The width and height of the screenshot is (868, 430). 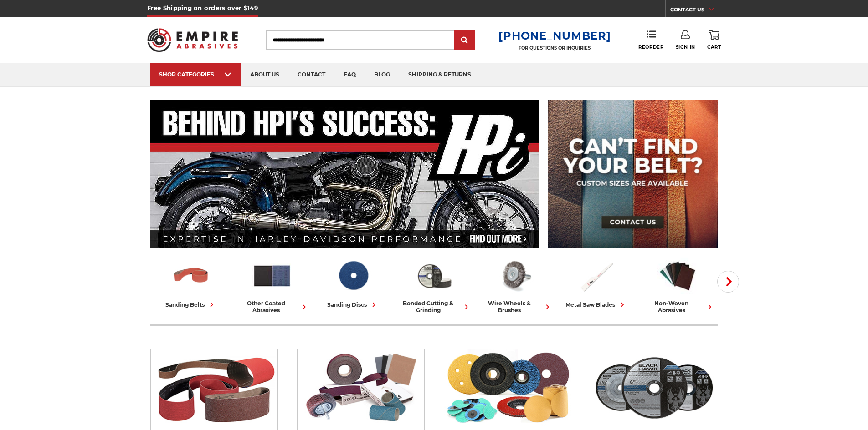 What do you see at coordinates (434, 307) in the screenshot?
I see `div: bonded cutting & grinding` at bounding box center [434, 307].